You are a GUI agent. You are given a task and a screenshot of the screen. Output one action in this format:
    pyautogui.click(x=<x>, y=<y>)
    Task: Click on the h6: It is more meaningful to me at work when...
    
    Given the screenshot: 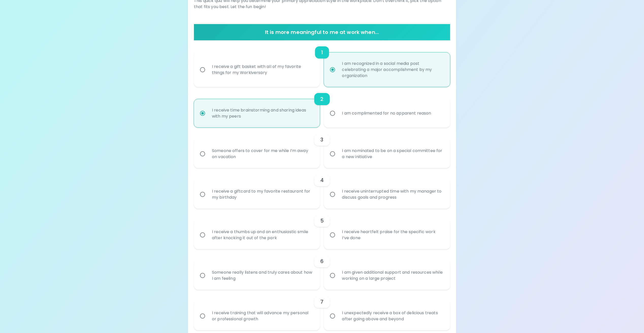 What is the action you would take?
    pyautogui.click(x=322, y=32)
    